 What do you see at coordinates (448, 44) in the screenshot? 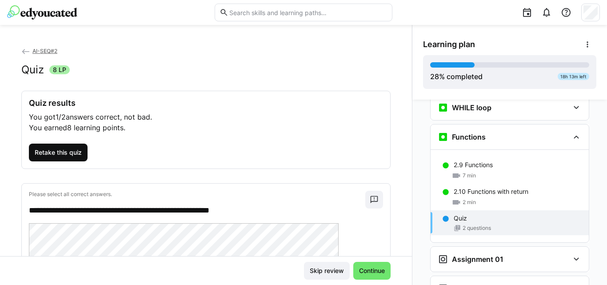
I see `span: Learning plan` at bounding box center [448, 44].